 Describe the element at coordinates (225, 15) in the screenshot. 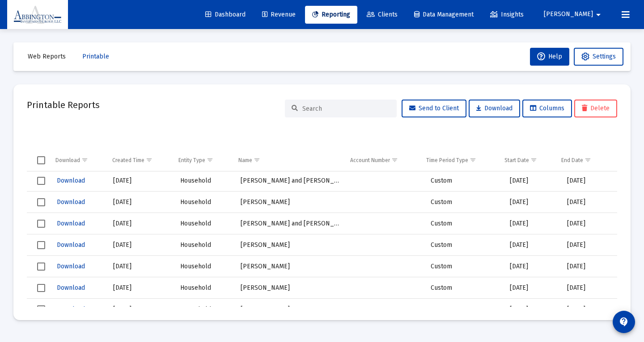

I see `a: Dashboard` at that location.